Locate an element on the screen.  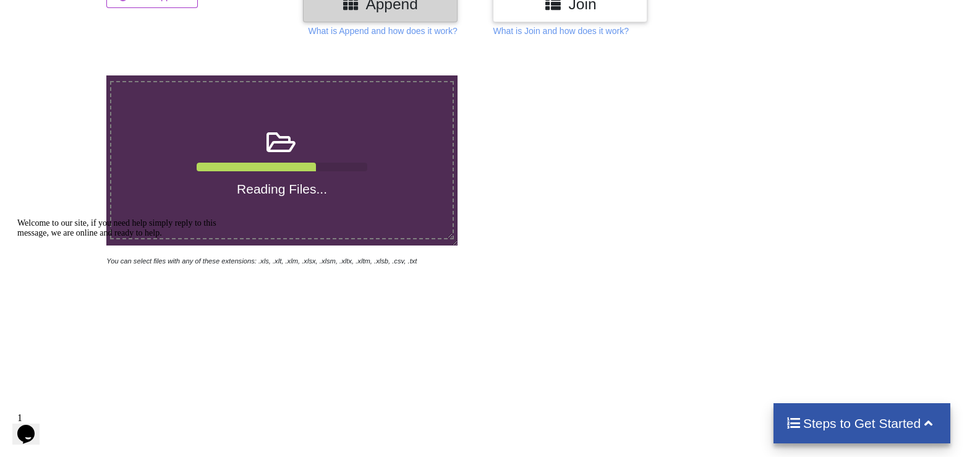
i: You can select files with any of these extensions: .xls, .xlt, .xlm, .xlsx, .xlsm, .xltx, .xltm, ... is located at coordinates (262, 261).